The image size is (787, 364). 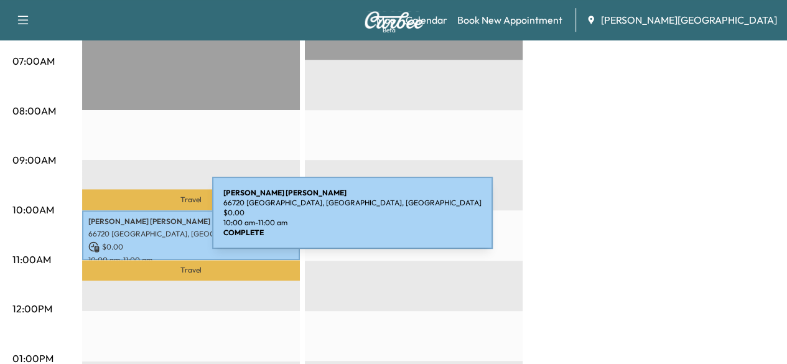 I want to click on div: Beta, so click(x=389, y=30).